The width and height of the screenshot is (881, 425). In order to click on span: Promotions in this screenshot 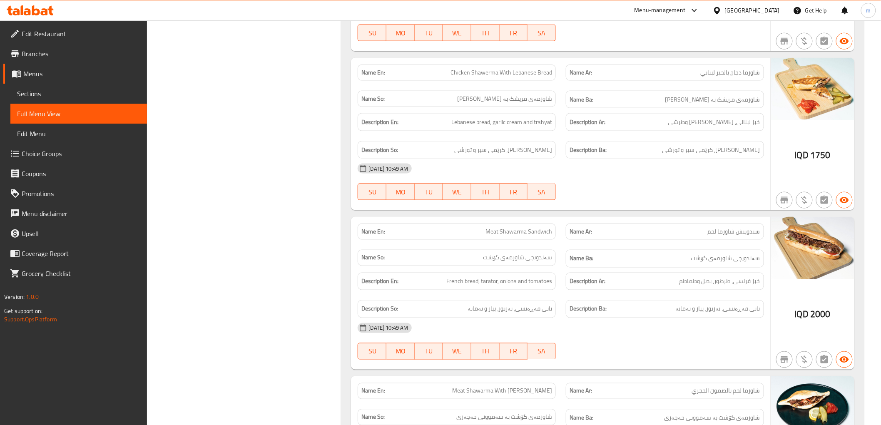, I will do `click(81, 194)`.